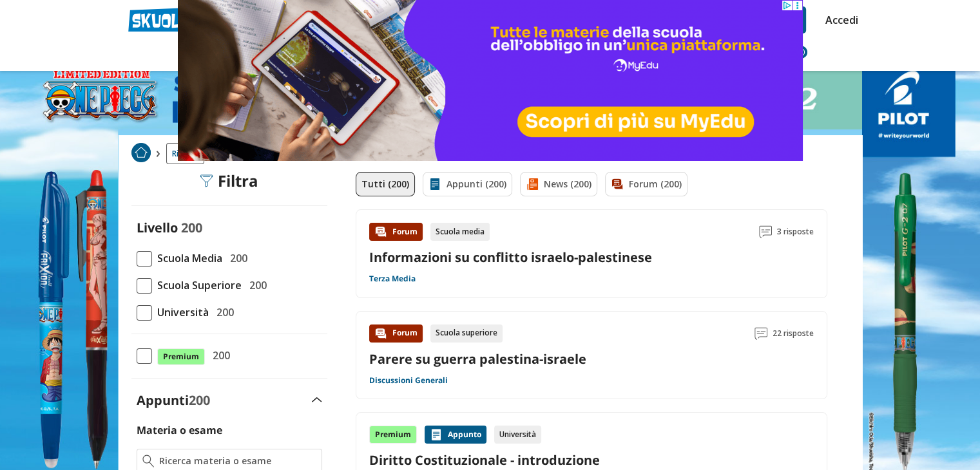 The height and width of the screenshot is (470, 980). I want to click on span: Ricerca, so click(185, 153).